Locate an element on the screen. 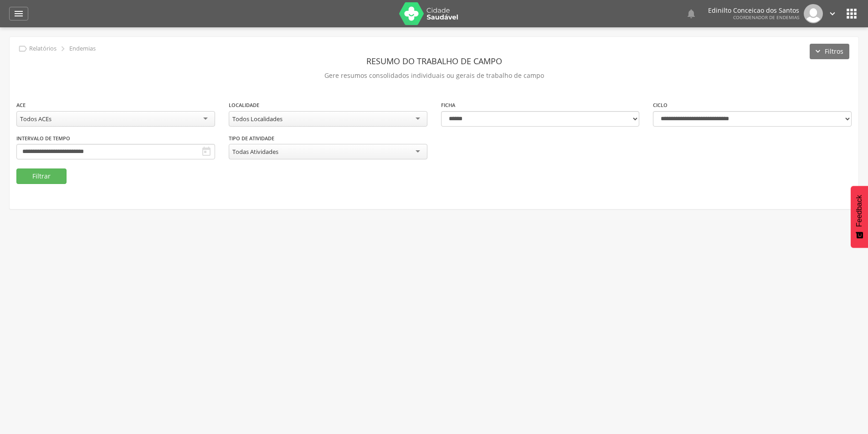 The width and height of the screenshot is (868, 434). p: Edinilto Conceicao dos Santos is located at coordinates (753, 10).